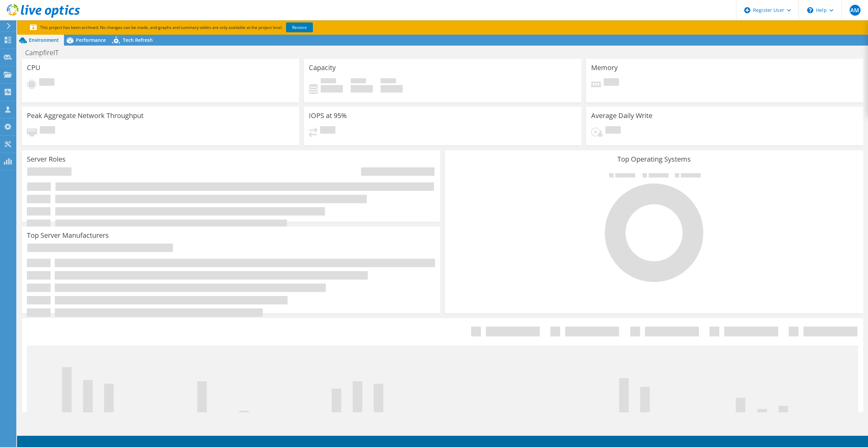  I want to click on span: Free, so click(358, 82).